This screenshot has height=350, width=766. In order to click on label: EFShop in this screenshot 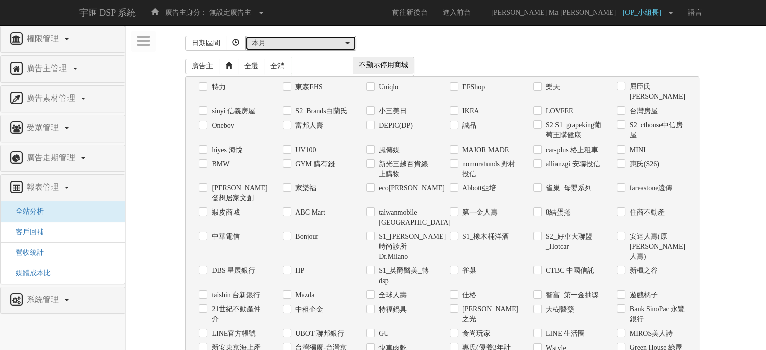, I will do `click(473, 87)`.